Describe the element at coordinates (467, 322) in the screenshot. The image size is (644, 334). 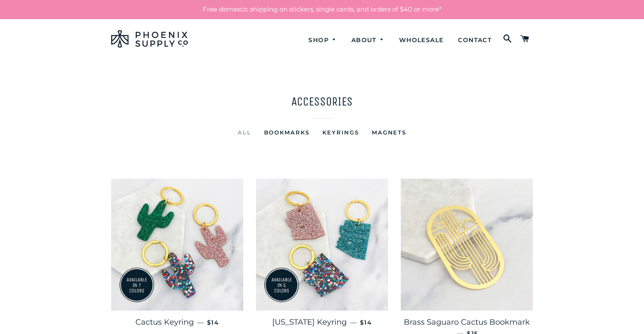
I see `span: Brass Saguaro Cactus Bookmark` at that location.